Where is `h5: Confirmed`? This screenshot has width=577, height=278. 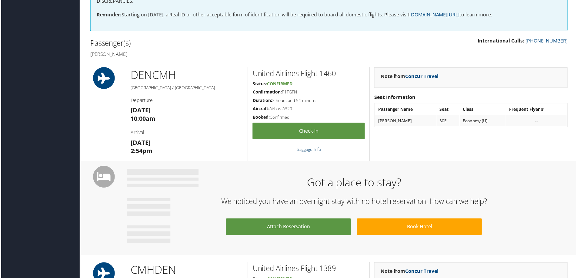 h5: Confirmed is located at coordinates (309, 118).